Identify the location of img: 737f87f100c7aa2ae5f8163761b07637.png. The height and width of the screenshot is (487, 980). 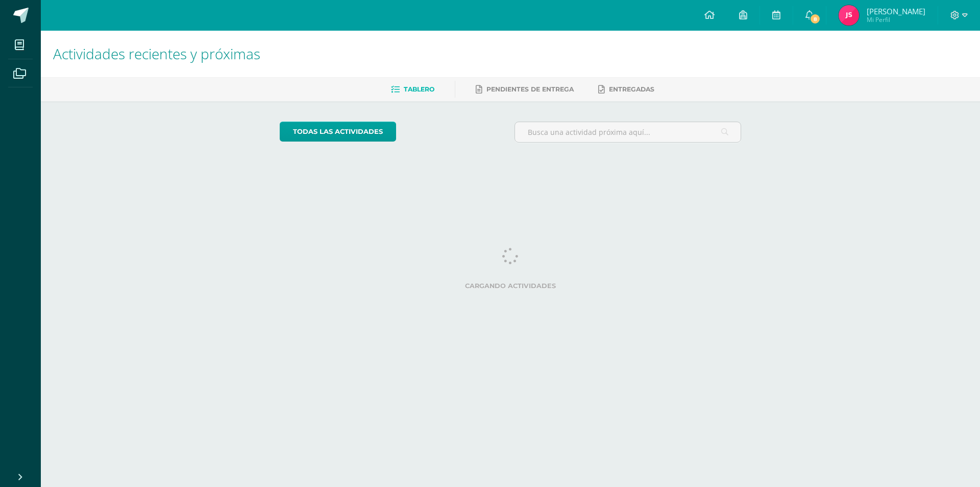
(849, 15).